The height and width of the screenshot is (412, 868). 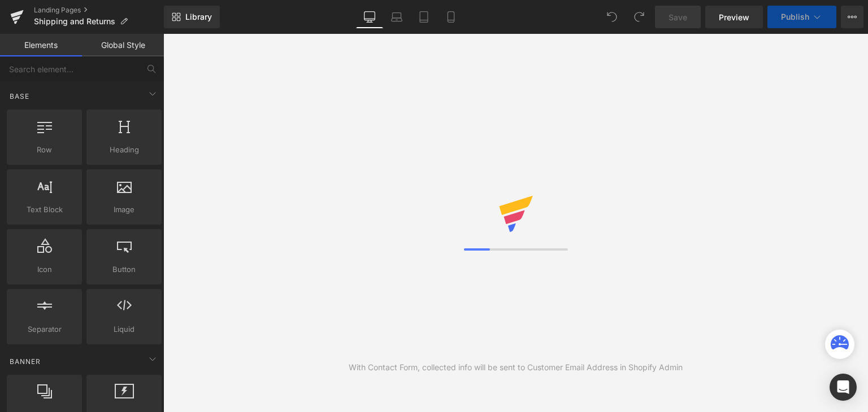 I want to click on span: Icon, so click(x=44, y=269).